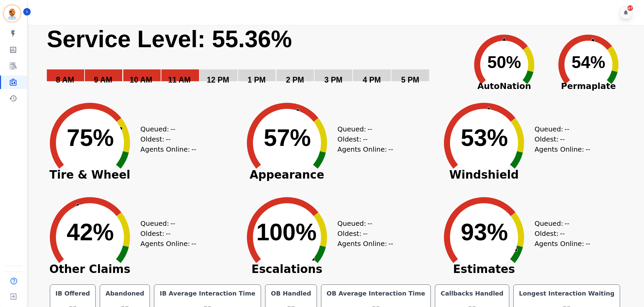  I want to click on text: 42%, so click(90, 232).